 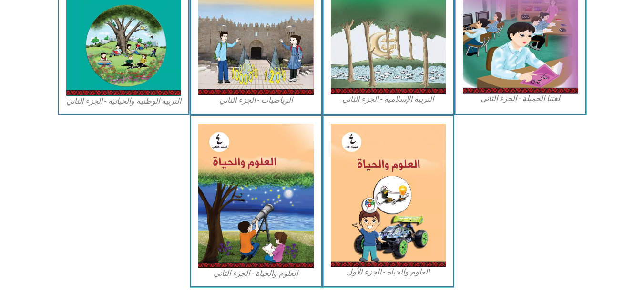 I want to click on figcaption: التربية الإسلامية - الجزء الثاني, so click(x=389, y=100).